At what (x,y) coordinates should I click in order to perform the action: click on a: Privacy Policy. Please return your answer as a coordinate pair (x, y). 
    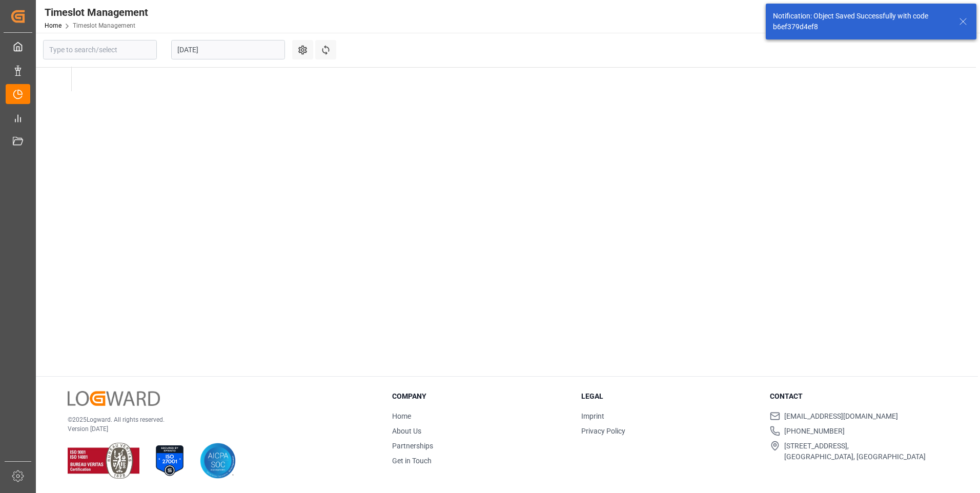
    Looking at the image, I should click on (603, 431).